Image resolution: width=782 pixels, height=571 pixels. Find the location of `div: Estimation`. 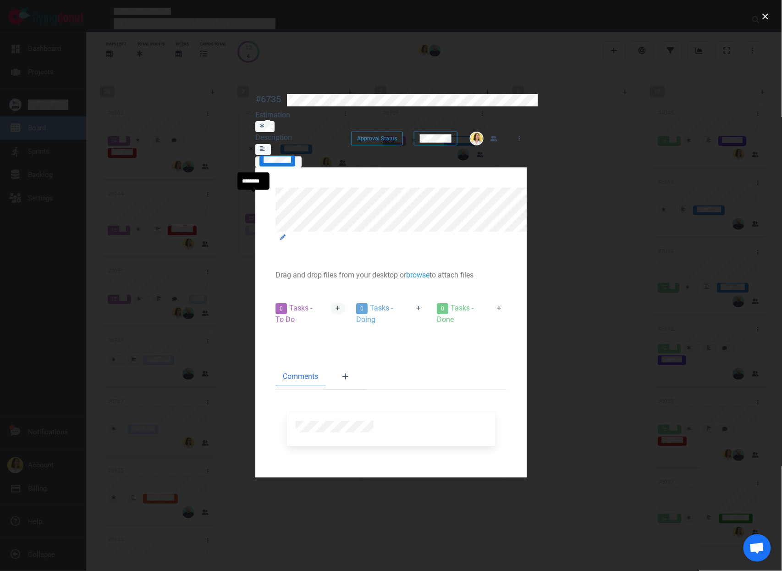

div: Estimation is located at coordinates (287, 115).